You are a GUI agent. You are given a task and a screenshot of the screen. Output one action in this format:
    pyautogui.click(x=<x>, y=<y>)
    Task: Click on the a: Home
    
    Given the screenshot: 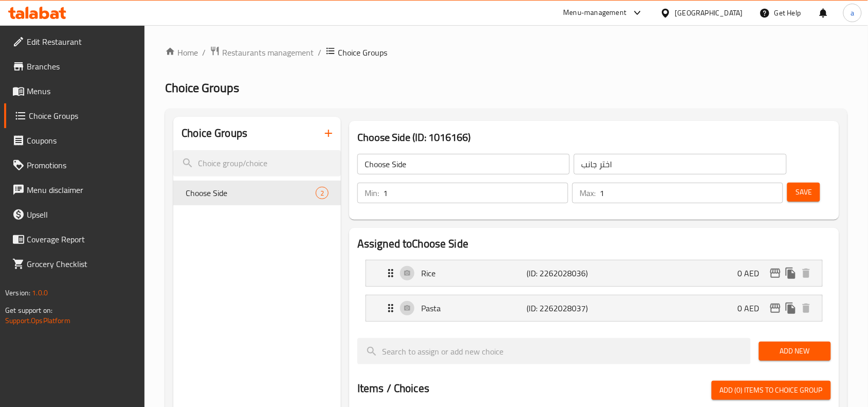 What is the action you would take?
    pyautogui.click(x=181, y=53)
    